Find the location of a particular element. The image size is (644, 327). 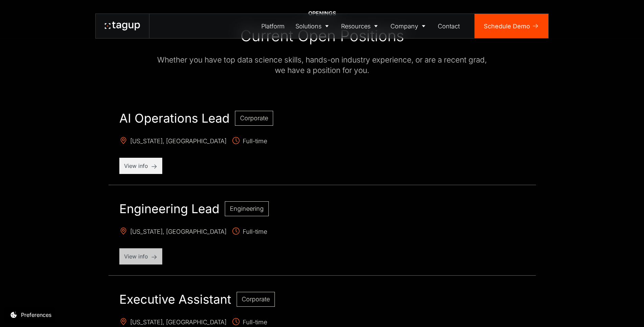

a: Contact is located at coordinates (449, 26).